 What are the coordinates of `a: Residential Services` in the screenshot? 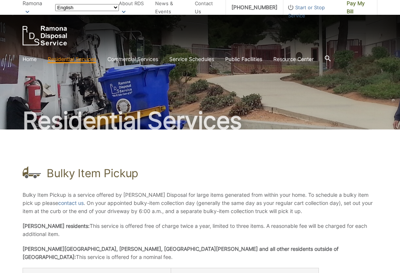 It's located at (72, 59).